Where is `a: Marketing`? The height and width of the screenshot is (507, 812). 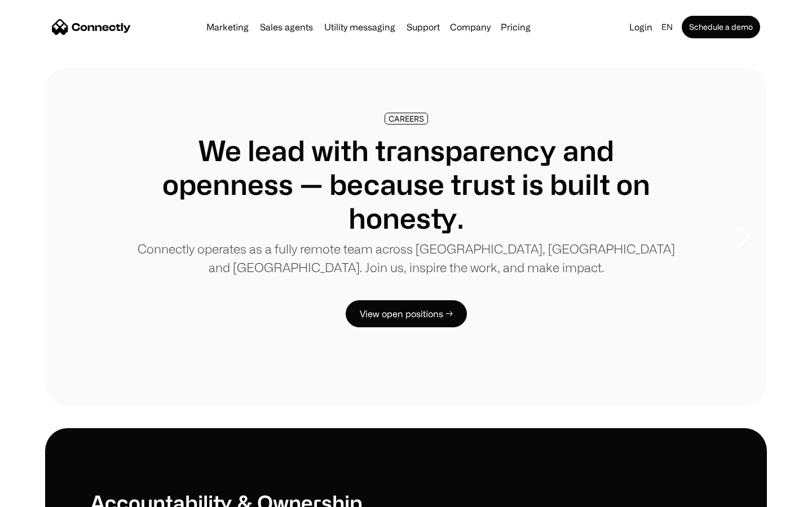
a: Marketing is located at coordinates (227, 27).